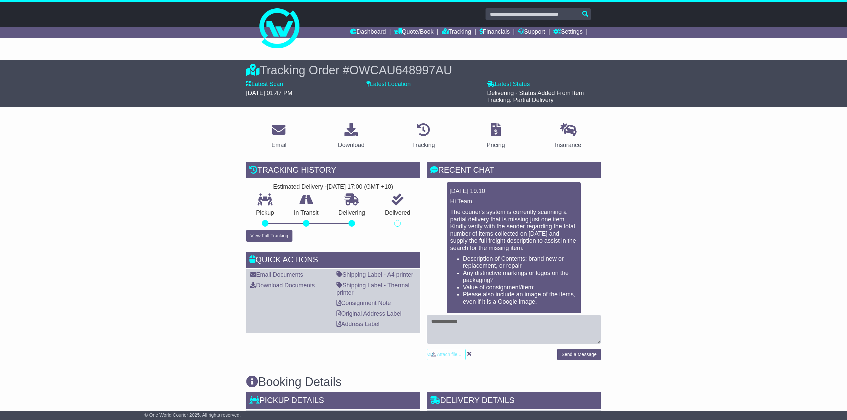 The width and height of the screenshot is (847, 420). What do you see at coordinates (568, 145) in the screenshot?
I see `div: Insurance` at bounding box center [568, 145].